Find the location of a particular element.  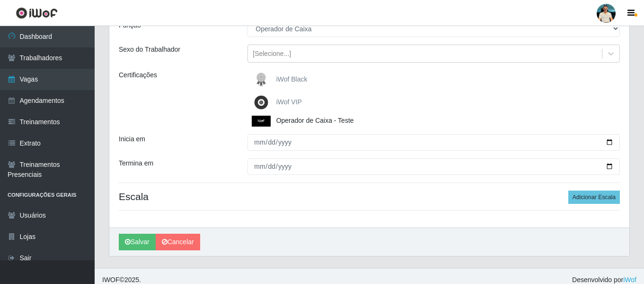

a: Cancelar is located at coordinates (178, 241).